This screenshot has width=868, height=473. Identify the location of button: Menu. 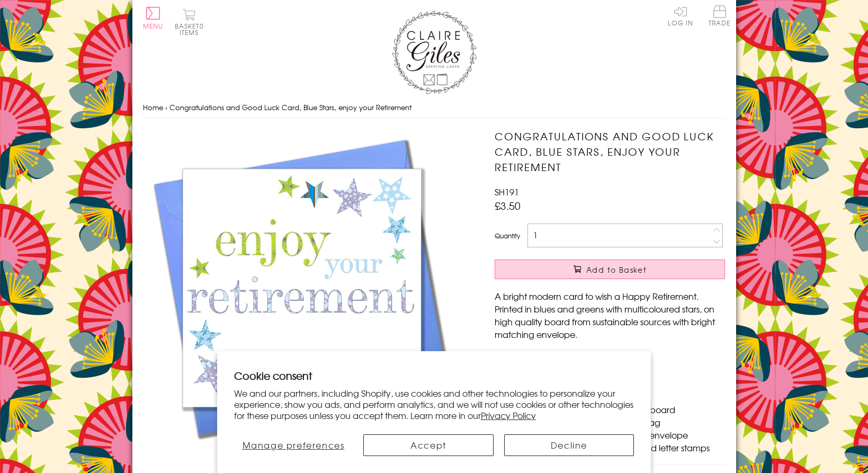
(153, 18).